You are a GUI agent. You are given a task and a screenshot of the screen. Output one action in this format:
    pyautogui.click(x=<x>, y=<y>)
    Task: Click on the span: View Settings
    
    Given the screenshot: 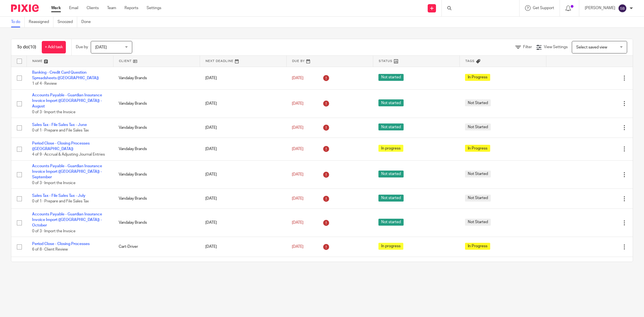 What is the action you would take?
    pyautogui.click(x=556, y=47)
    